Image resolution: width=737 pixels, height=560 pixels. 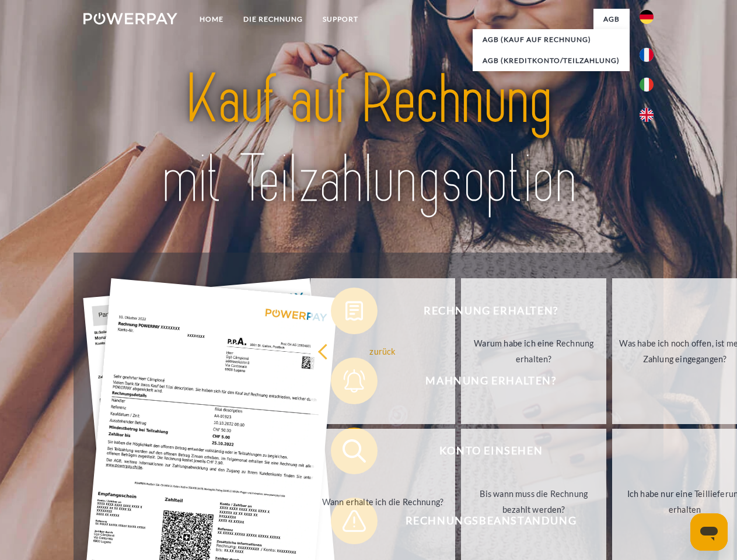 What do you see at coordinates (647, 115) in the screenshot?
I see `img: en` at bounding box center [647, 115].